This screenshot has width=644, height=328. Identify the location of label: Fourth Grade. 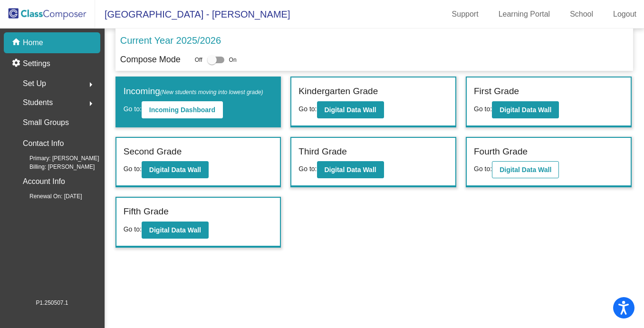
(500, 151).